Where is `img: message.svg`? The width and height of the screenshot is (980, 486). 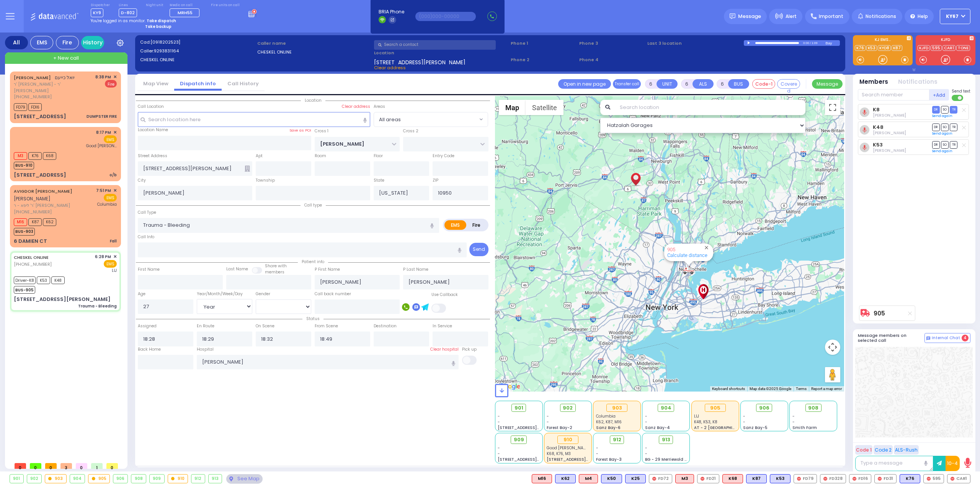
img: message.svg is located at coordinates (733, 16).